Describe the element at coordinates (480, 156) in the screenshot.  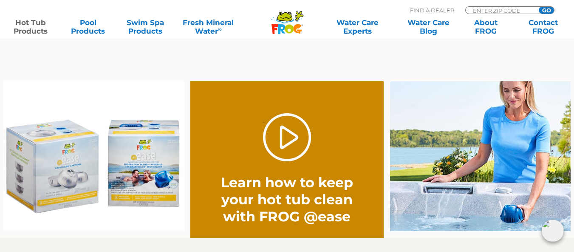
I see `img: fpo-flippin-frog-2` at that location.